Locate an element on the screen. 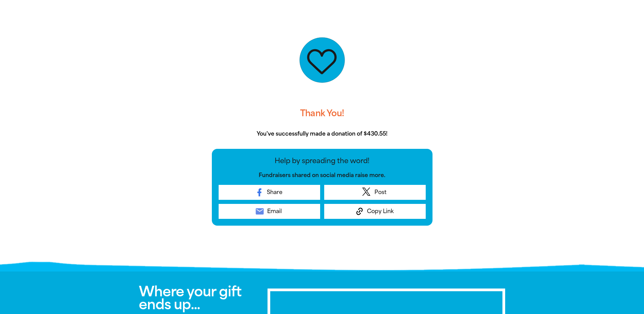  i: email is located at coordinates (259, 211).